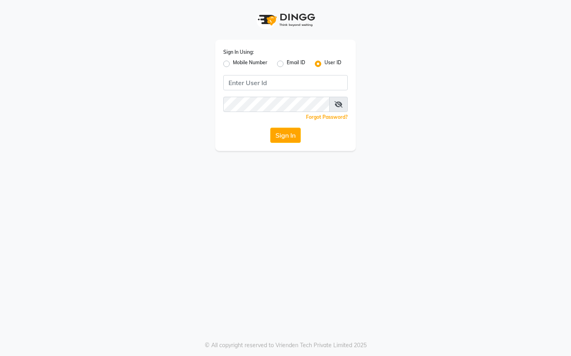 The width and height of the screenshot is (571, 356). Describe the element at coordinates (239, 52) in the screenshot. I see `label: Sign In Using:` at that location.